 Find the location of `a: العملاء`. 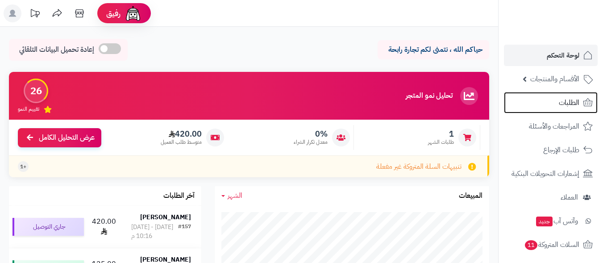

a: العملاء is located at coordinates (551, 197).